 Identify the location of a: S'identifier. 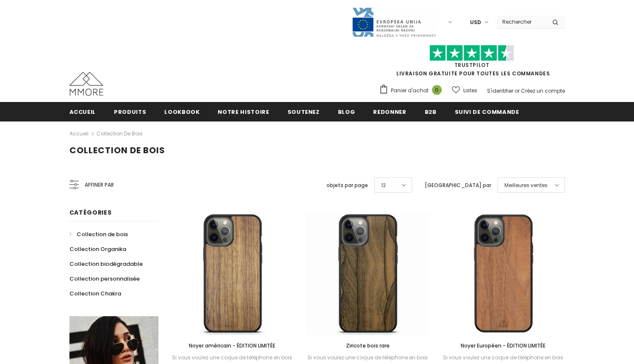
(500, 90).